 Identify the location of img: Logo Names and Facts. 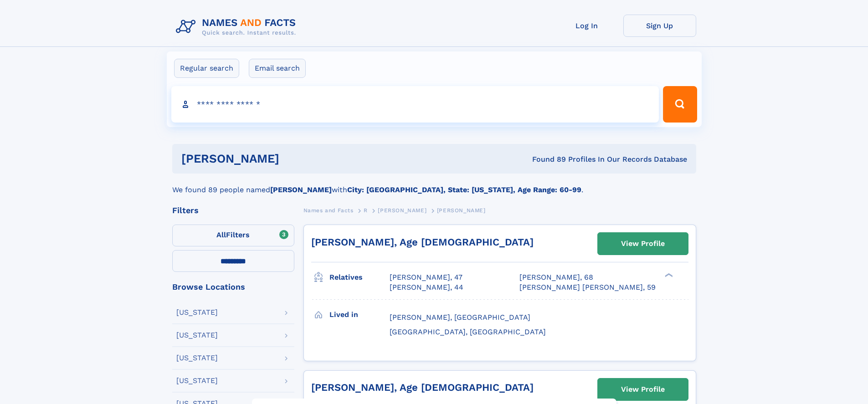
(238, 27).